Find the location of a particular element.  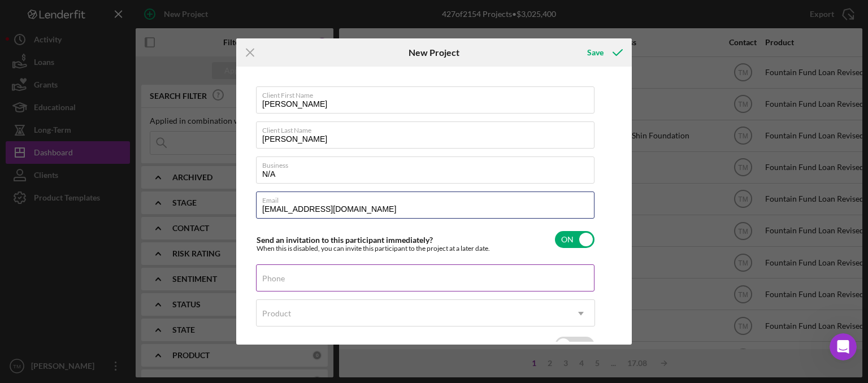

label: Weekly Status Update is located at coordinates (296, 345).